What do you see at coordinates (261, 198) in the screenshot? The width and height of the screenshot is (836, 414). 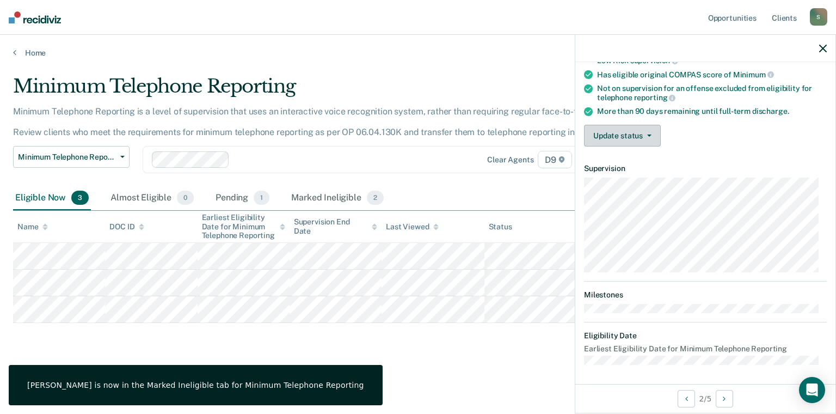 I see `span: 1` at bounding box center [261, 198].